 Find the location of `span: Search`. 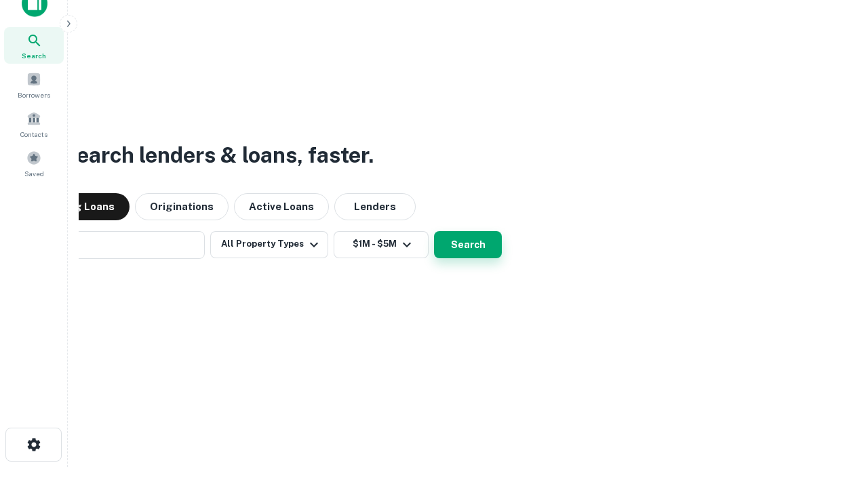

span: Search is located at coordinates (34, 56).